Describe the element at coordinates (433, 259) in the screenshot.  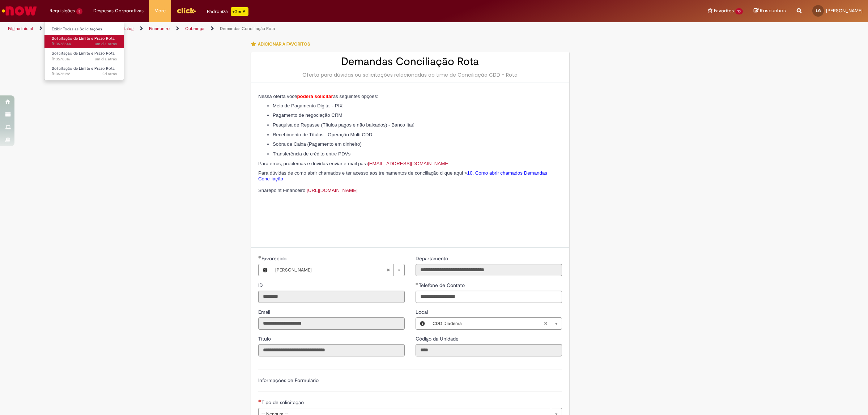
I see `label: Somente leitura - Departamento` at that location.